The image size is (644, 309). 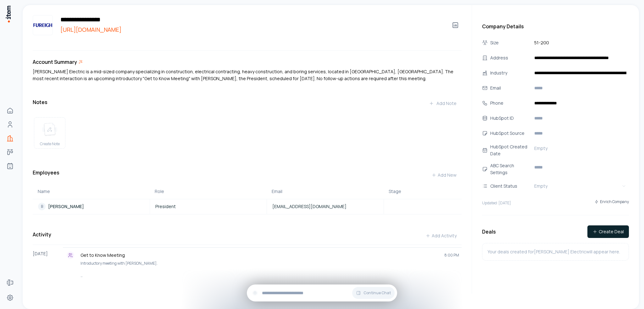 I want to click on button: Enrich Company, so click(x=611, y=202).